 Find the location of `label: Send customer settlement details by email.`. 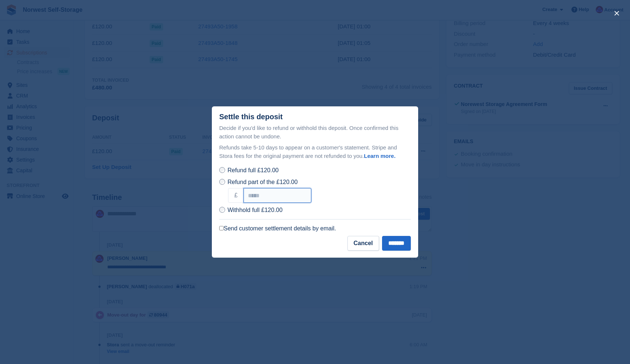

label: Send customer settlement details by email. is located at coordinates (277, 229).